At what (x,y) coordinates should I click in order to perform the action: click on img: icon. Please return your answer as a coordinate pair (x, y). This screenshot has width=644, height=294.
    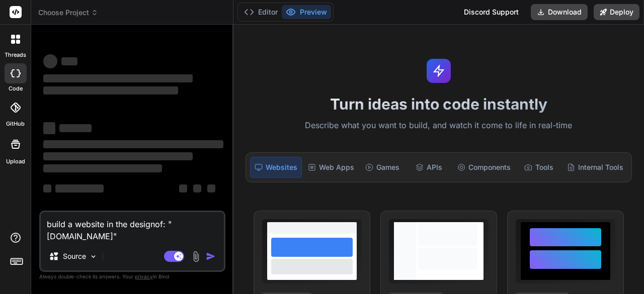
    Looking at the image, I should click on (211, 256).